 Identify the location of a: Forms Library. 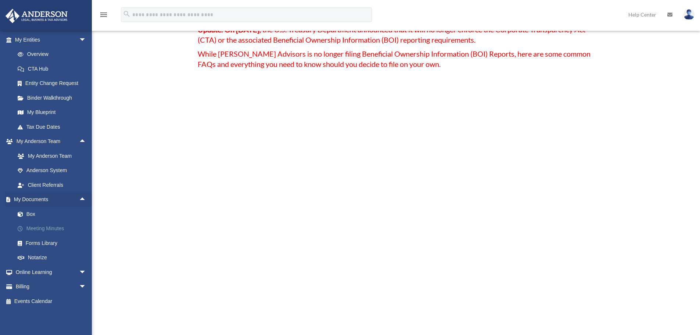
(54, 243).